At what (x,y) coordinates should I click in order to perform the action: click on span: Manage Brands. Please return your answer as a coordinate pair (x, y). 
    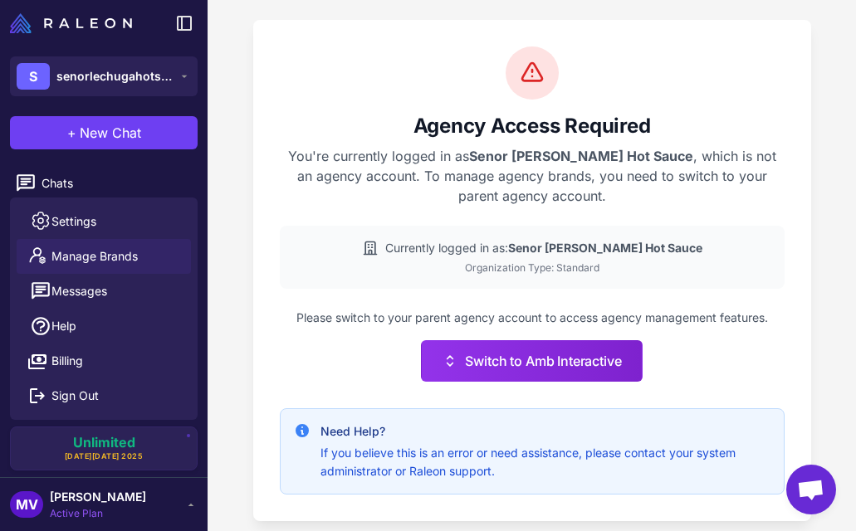
    Looking at the image, I should click on (95, 257).